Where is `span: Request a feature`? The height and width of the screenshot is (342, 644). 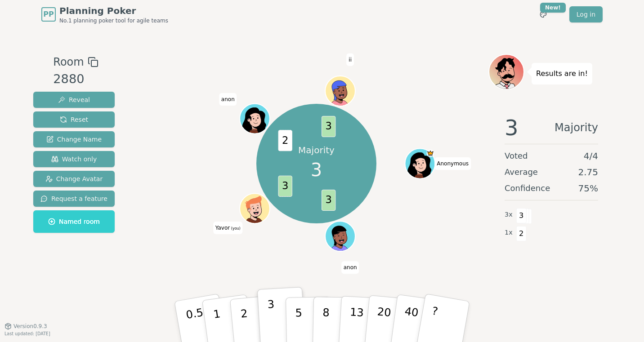 span: Request a feature is located at coordinates (74, 199).